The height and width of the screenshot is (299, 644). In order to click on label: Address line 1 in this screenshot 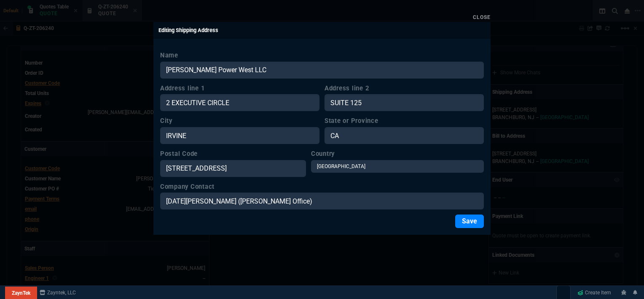, I will do `click(240, 88)`.